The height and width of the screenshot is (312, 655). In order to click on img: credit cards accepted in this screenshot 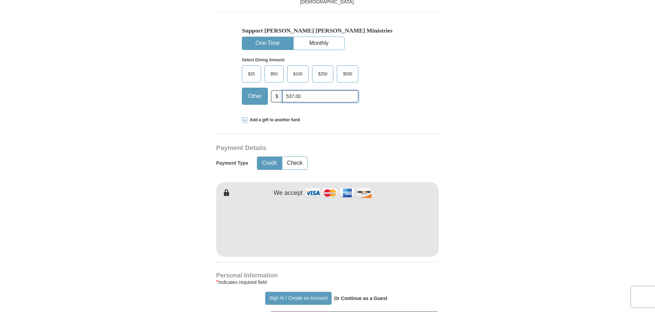, I will do `click(338, 193)`.